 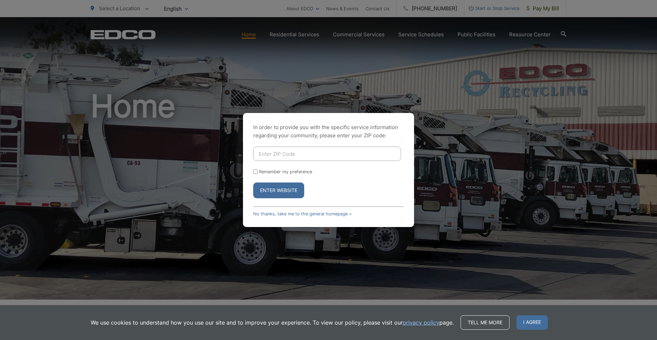 I want to click on a: Tell me more, so click(x=485, y=322).